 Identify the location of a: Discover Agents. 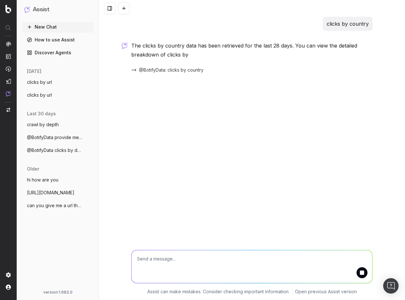
(58, 53).